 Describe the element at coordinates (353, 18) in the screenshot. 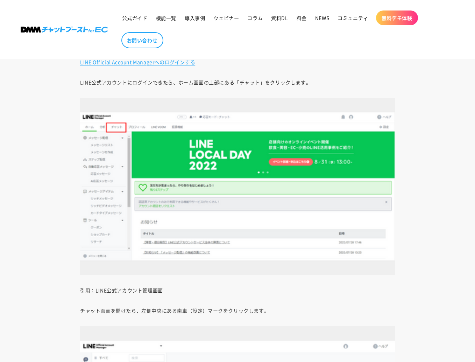

I see `a: コミュニティ` at that location.